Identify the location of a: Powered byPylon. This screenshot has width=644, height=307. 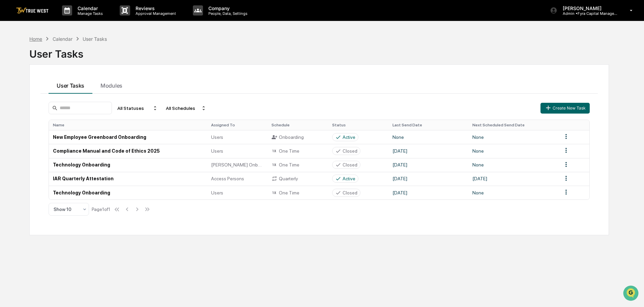
(65, 170).